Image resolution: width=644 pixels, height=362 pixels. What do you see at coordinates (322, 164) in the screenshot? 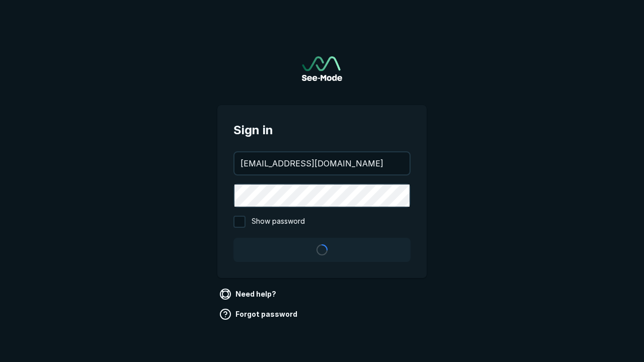
I see `input: your@email.com` at bounding box center [322, 164].